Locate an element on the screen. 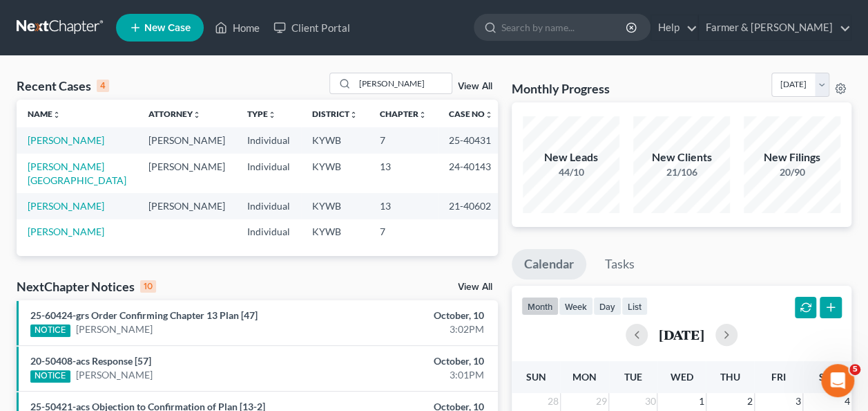  div: Recent Cases is located at coordinates (63, 86).